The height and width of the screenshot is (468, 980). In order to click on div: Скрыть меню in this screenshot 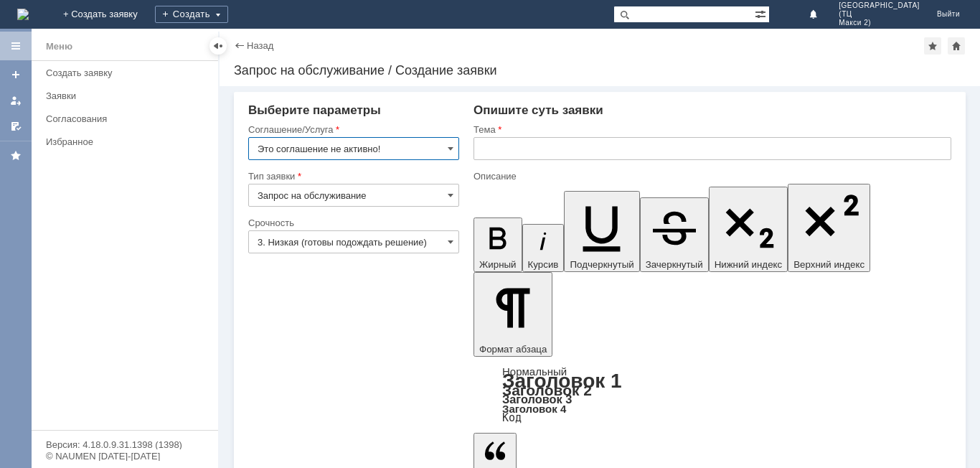, I will do `click(218, 46)`.